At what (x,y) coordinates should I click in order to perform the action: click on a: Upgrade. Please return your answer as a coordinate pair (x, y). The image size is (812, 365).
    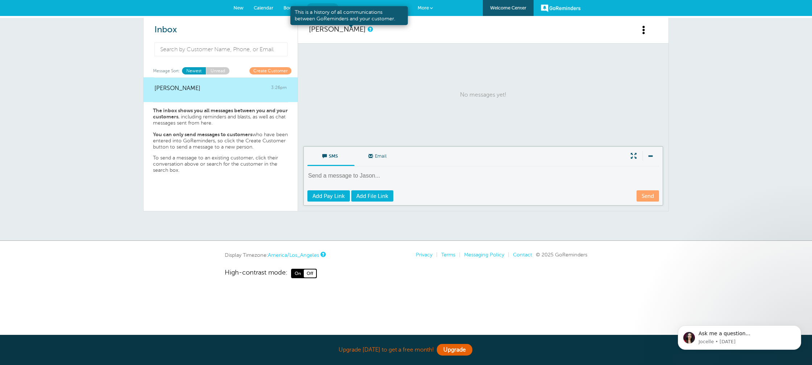
    Looking at the image, I should click on (455, 349).